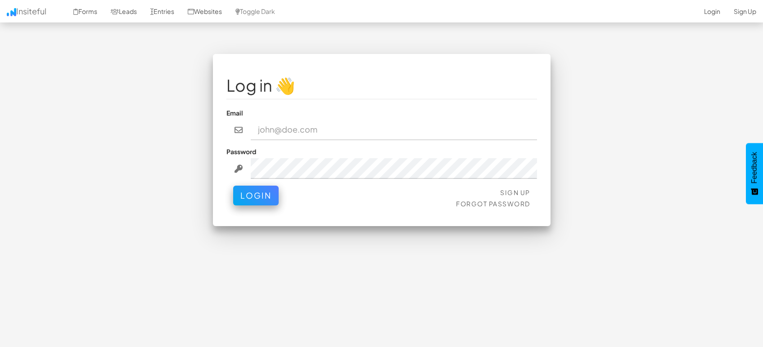 This screenshot has height=347, width=763. Describe the element at coordinates (234, 113) in the screenshot. I see `label: Email` at that location.